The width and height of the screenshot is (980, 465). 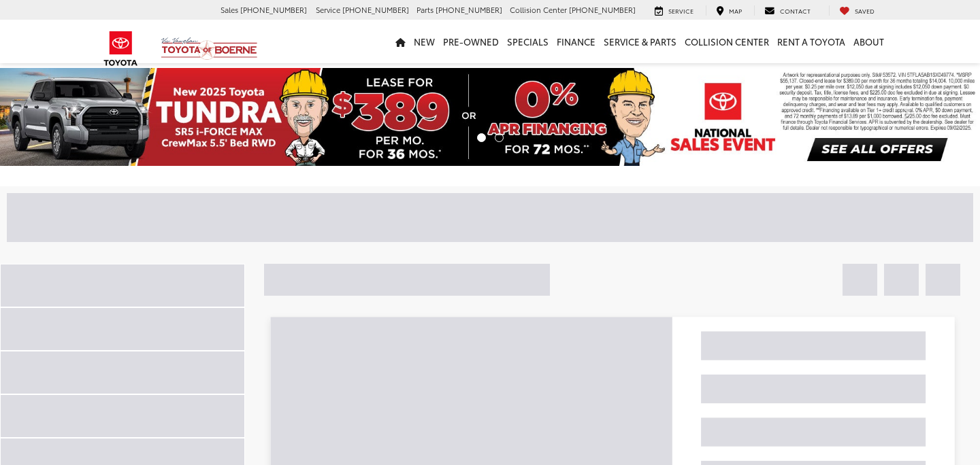 I want to click on a: Collision Center, so click(x=727, y=41).